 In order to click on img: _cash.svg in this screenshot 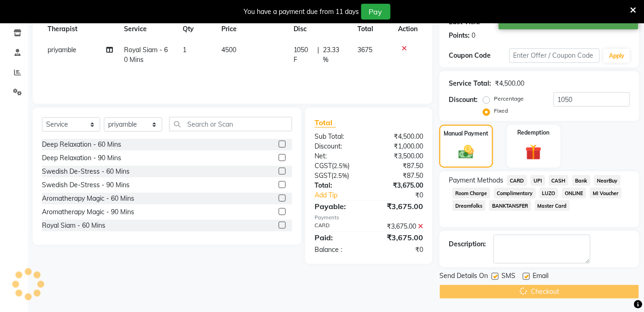, I will do `click(466, 152)`.